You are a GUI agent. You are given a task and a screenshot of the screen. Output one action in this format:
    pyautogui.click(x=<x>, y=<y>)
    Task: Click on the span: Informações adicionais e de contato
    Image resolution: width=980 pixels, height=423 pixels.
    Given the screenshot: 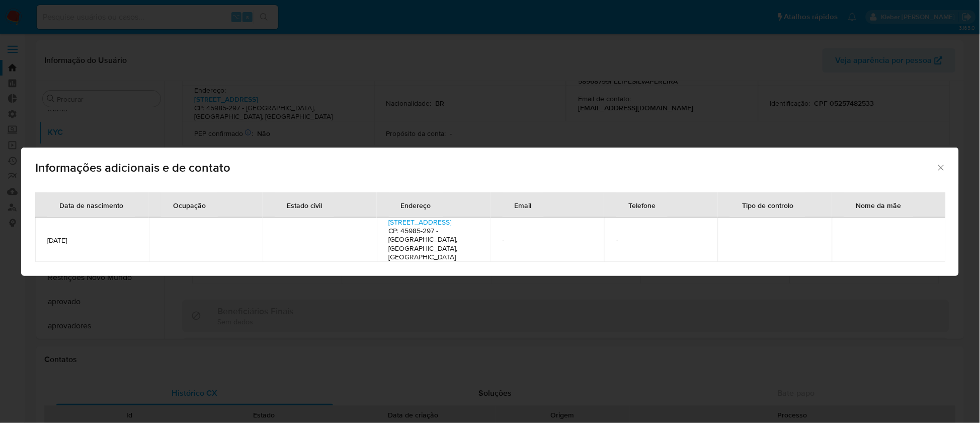 What is the action you would take?
    pyautogui.click(x=486, y=168)
    